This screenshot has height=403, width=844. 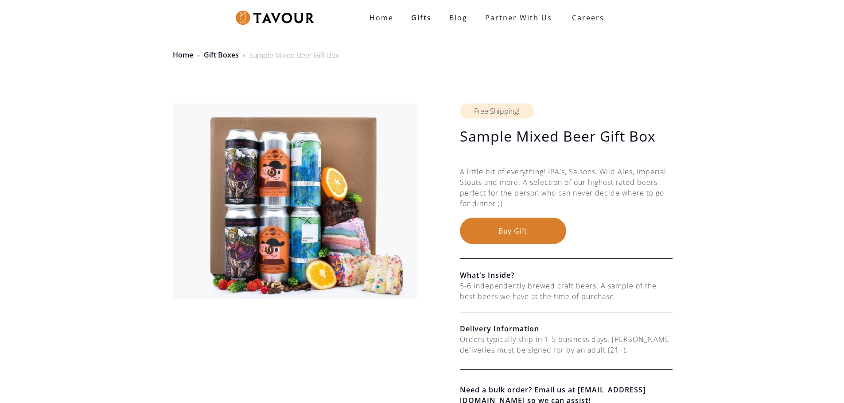 I want to click on div: 5-6 independently brewed craft beers. A sample of the best beers we have at the time of purchase., so click(x=566, y=291).